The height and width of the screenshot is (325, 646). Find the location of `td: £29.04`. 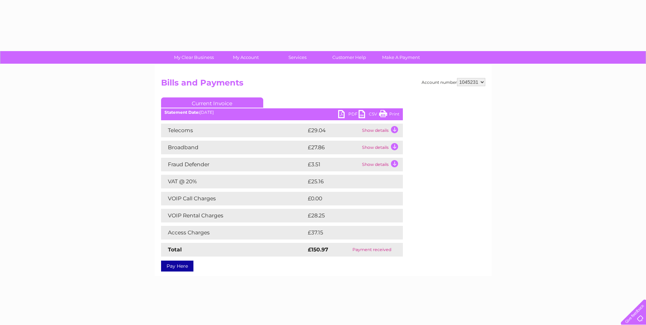

td: £29.04 is located at coordinates (333, 130).